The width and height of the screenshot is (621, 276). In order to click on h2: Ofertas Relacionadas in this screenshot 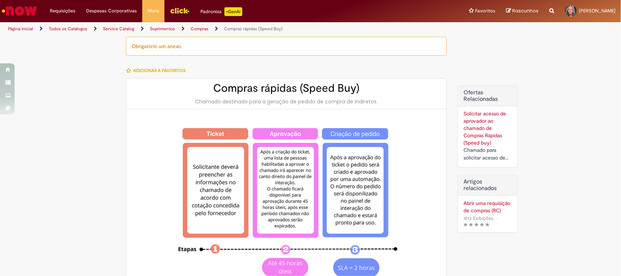, I will do `click(487, 96)`.